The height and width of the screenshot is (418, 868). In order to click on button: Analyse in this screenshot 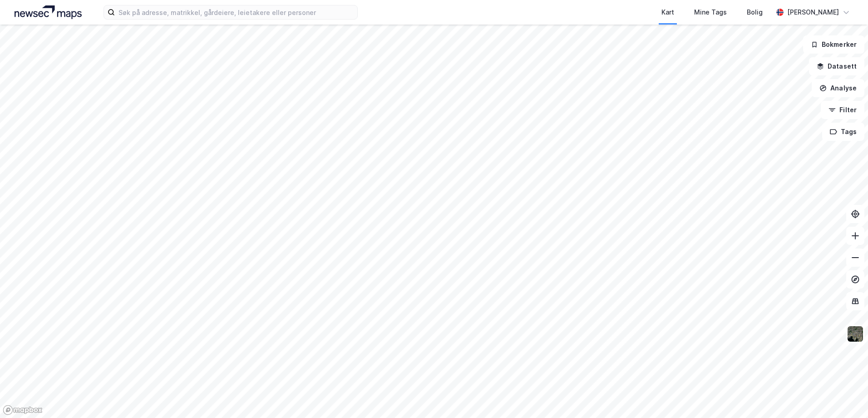, I will do `click(838, 88)`.